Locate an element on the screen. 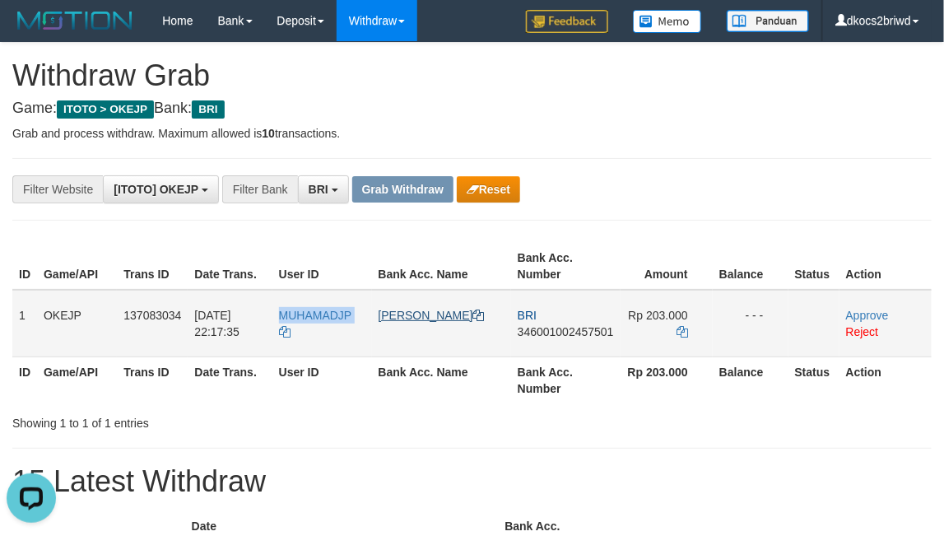  h4: Game: Bank: is located at coordinates (472, 109).